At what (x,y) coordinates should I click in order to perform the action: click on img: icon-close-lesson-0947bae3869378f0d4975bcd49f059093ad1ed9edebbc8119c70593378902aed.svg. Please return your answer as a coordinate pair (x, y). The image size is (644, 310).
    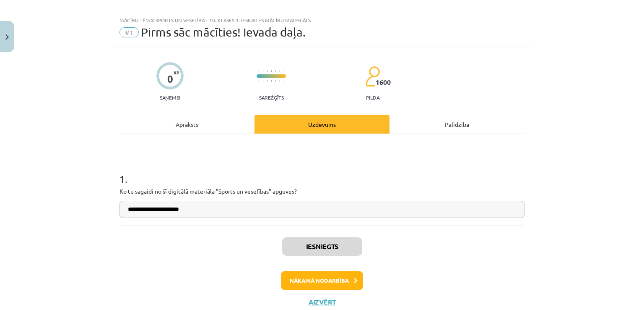
    Looking at the image, I should click on (7, 37).